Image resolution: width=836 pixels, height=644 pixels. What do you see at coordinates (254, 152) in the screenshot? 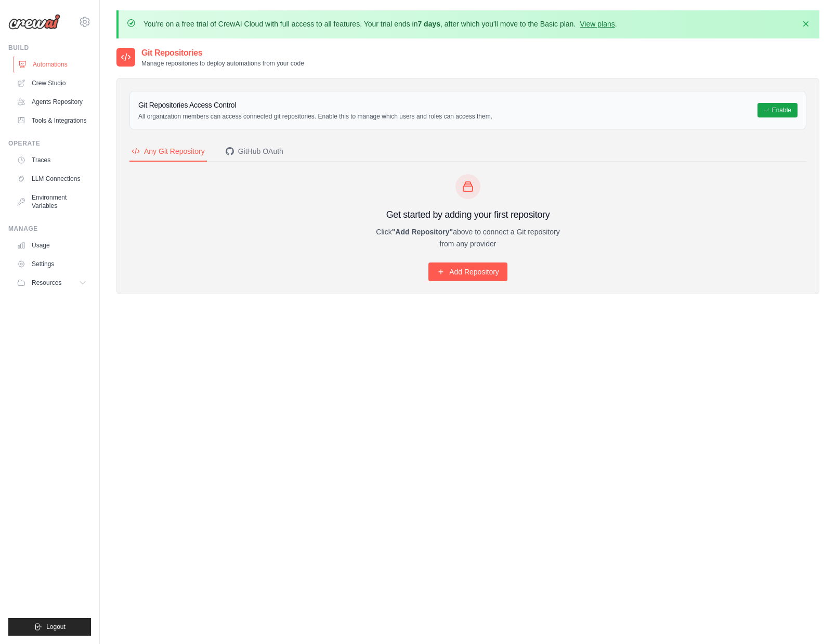
I see `button: GitHub OAuth` at bounding box center [254, 152].